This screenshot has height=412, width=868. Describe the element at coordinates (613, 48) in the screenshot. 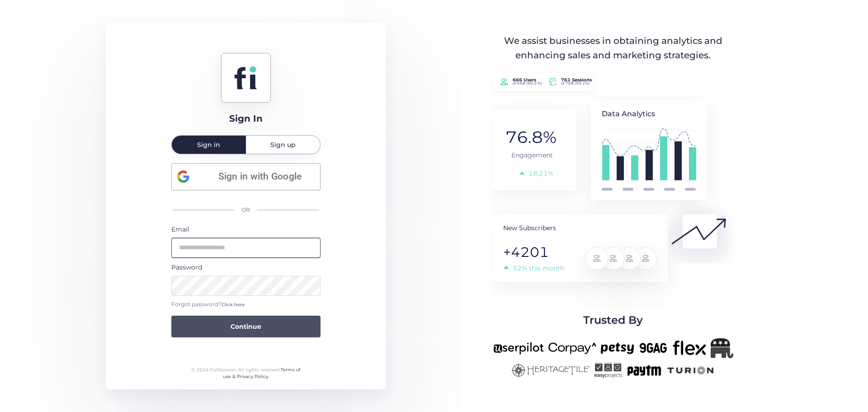

I see `div: We assist businesses in obtaining analytics and enhancing sales and marketing strategies.` at that location.